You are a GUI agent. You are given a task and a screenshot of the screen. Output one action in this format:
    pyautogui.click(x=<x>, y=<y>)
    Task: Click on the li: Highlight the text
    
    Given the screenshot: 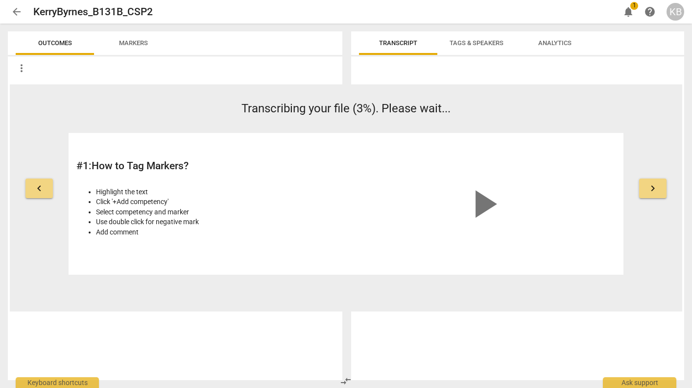 What is the action you would take?
    pyautogui.click(x=218, y=192)
    